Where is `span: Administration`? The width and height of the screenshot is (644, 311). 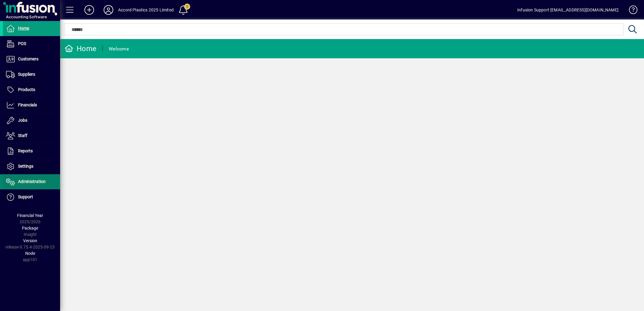
span: Administration is located at coordinates (31, 182).